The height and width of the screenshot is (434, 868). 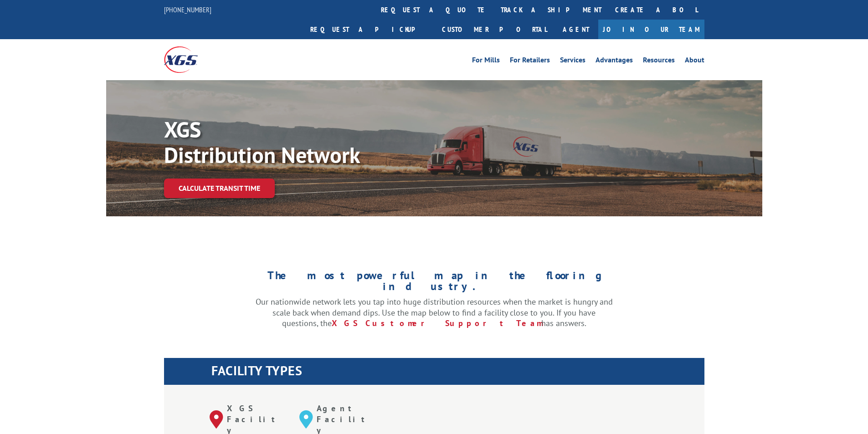 What do you see at coordinates (219, 188) in the screenshot?
I see `a: Calculate transit time` at bounding box center [219, 188].